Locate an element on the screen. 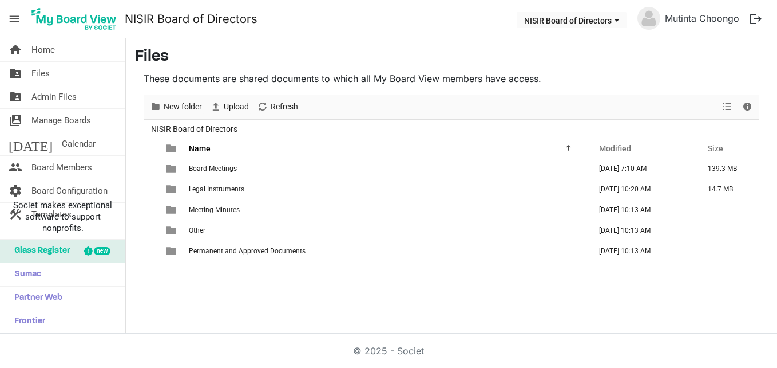 This screenshot has width=777, height=368. span: Sumac is located at coordinates (25, 274).